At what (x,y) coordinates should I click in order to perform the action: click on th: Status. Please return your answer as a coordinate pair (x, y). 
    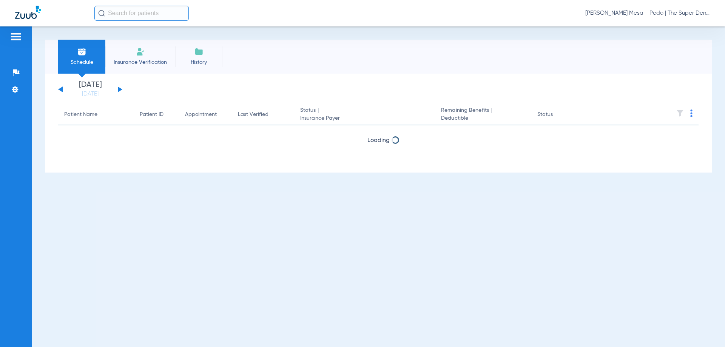
    Looking at the image, I should click on (557, 115).